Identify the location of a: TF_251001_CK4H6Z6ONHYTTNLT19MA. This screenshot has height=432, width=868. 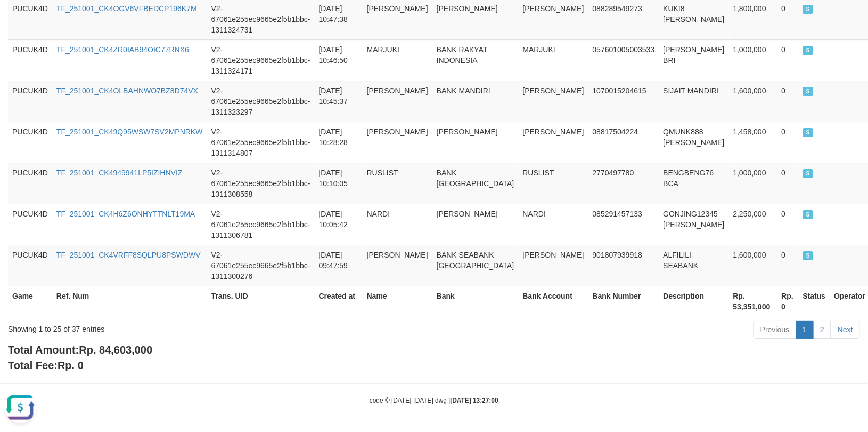
(126, 213).